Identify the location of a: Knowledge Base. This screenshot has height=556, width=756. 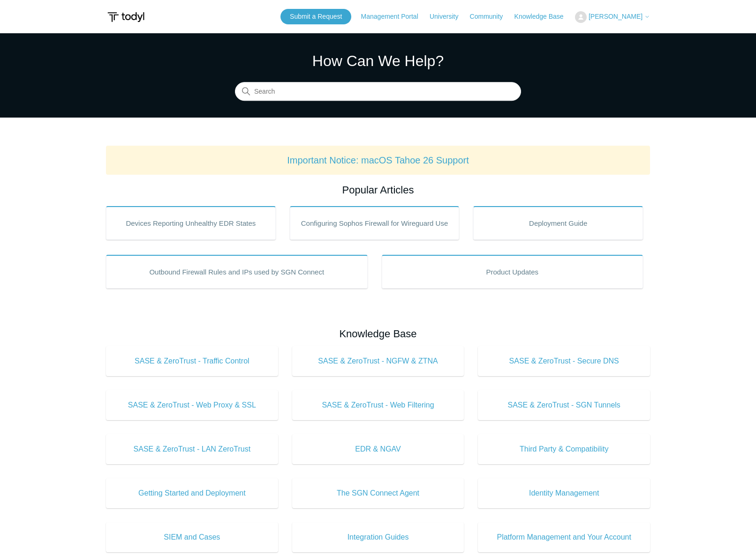
(544, 16).